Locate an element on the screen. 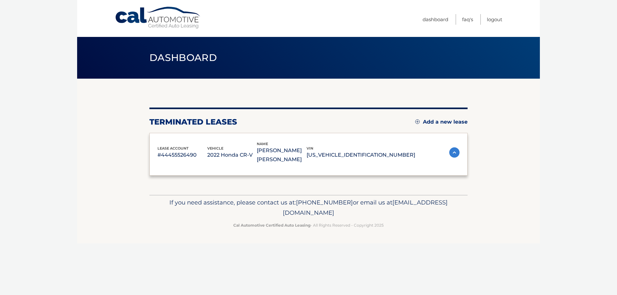 This screenshot has height=295, width=617. img: accordion-active.svg is located at coordinates (454, 153).